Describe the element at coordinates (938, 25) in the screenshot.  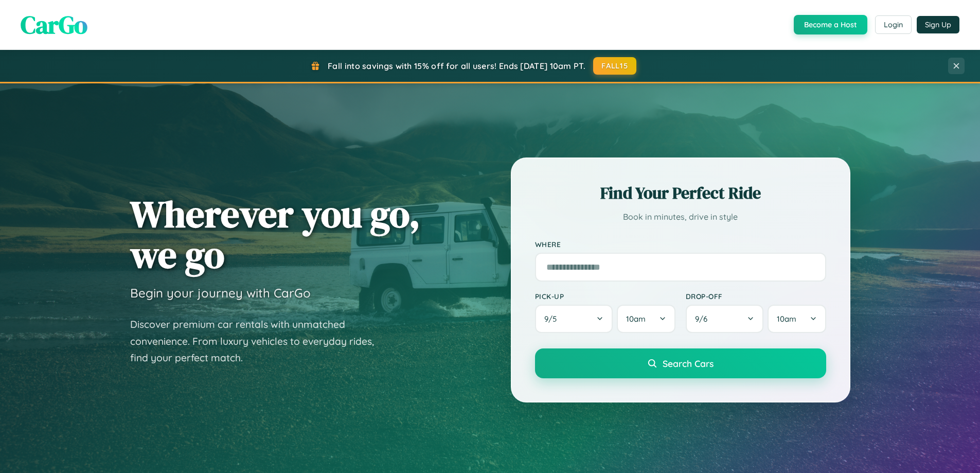
I see `button: Sign Up` at that location.